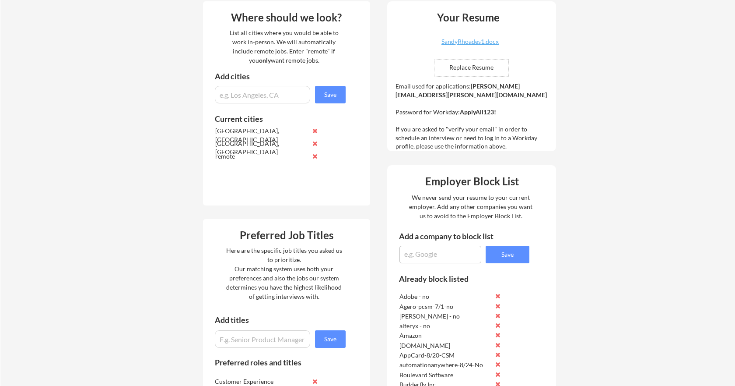 The image size is (735, 386). Describe the element at coordinates (274, 362) in the screenshot. I see `div: Preferred roles and titles` at that location.